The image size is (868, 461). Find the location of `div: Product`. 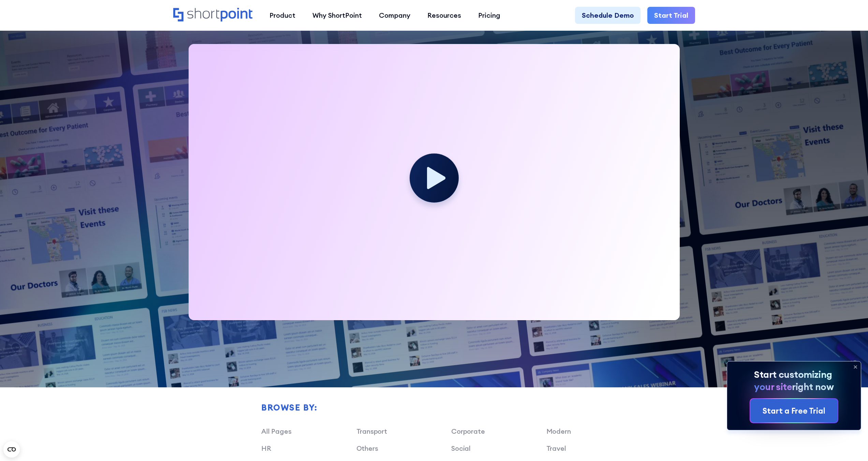

div: Product is located at coordinates (282, 16).